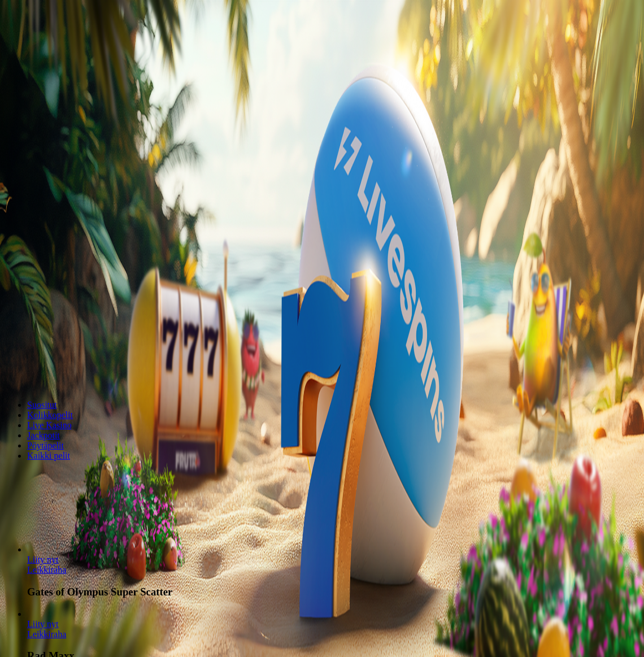 This screenshot has width=644, height=657. I want to click on span: Kaikki pelit, so click(49, 455).